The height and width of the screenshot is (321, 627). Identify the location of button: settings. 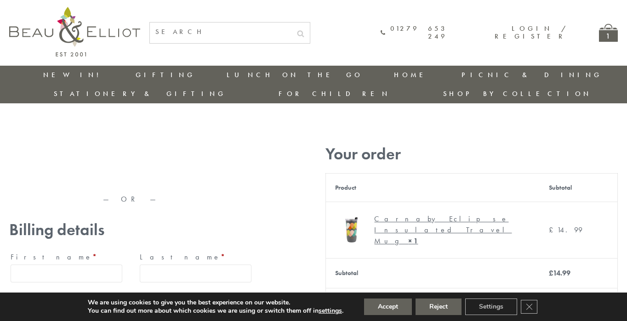
(330, 311).